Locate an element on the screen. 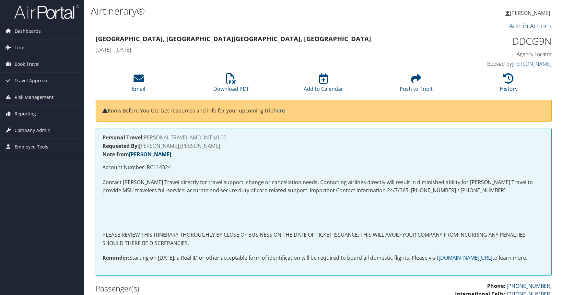  a: Add to Calendar is located at coordinates (323, 85).